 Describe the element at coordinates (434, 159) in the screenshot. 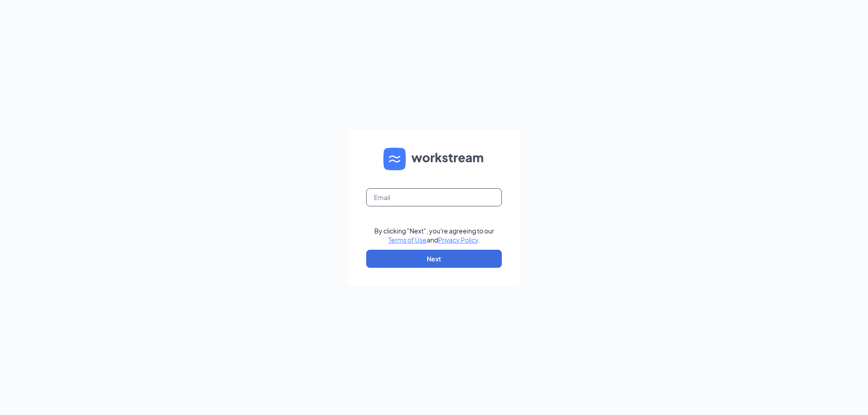

I see `img: WS logo and Workstream text` at that location.